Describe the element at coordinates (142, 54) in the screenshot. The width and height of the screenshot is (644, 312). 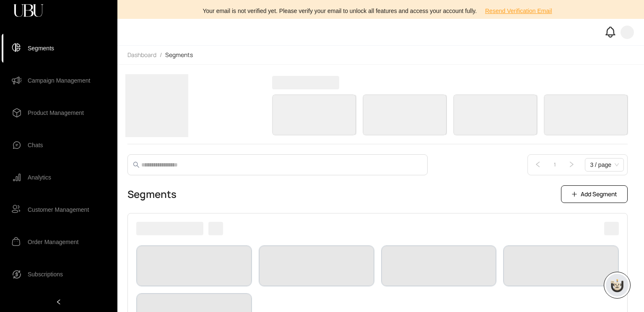
I see `span: Dashboard` at that location.